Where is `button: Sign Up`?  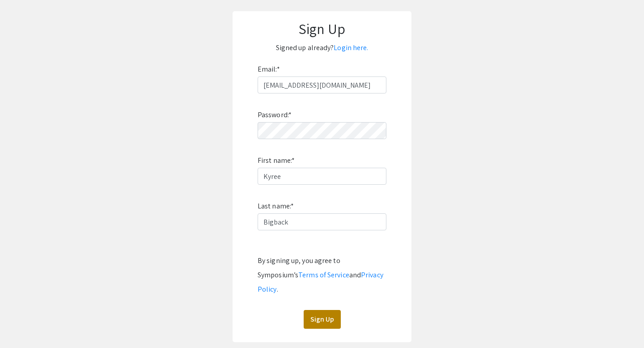 button: Sign Up is located at coordinates (322, 319).